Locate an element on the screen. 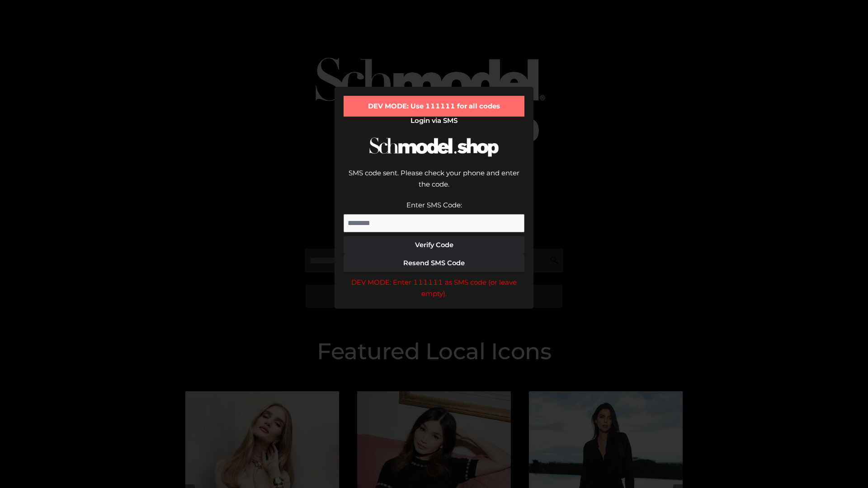  div: DEV MODE: Use 111111 for all codes is located at coordinates (434, 106).